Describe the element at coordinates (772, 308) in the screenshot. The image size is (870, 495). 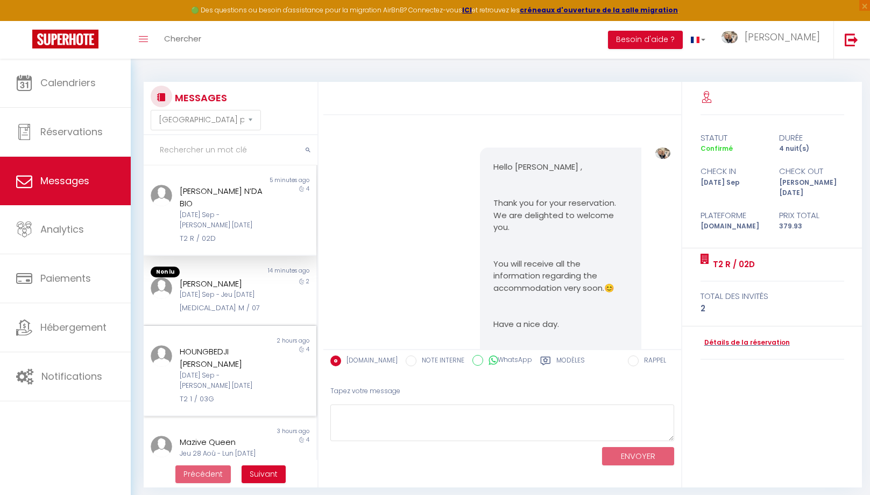
I see `div: 2` at that location.